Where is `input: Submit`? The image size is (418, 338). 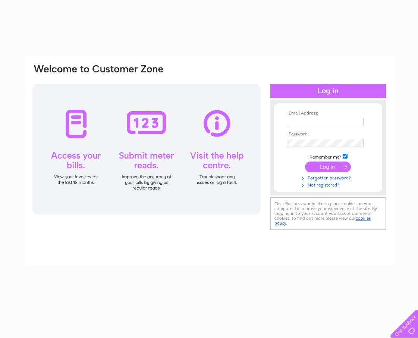 input: Submit is located at coordinates (328, 167).